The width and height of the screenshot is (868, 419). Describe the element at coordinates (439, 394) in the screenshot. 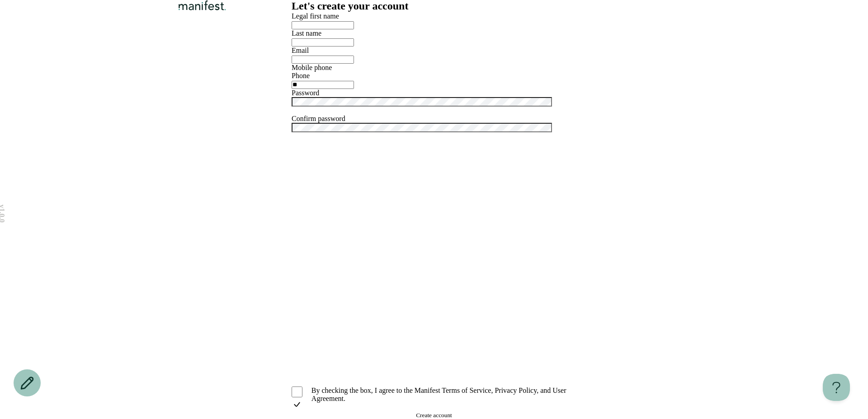

I see `a: User Agreement` at that location.